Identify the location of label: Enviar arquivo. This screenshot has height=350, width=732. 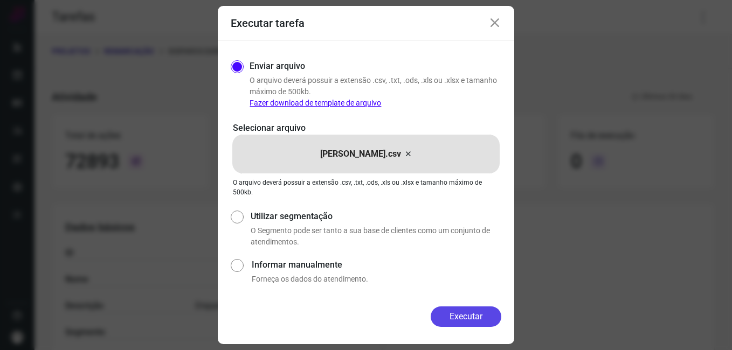
(277, 66).